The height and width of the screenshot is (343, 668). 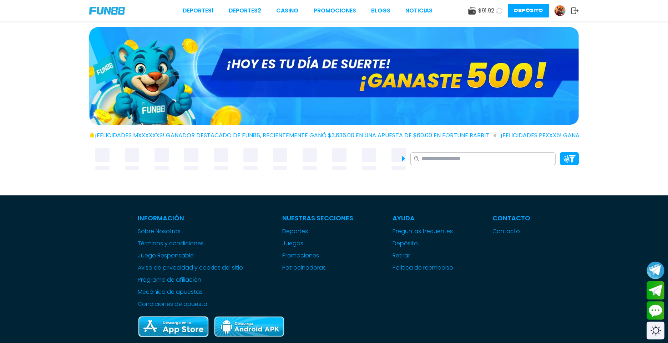 What do you see at coordinates (528, 11) in the screenshot?
I see `button: Depósito` at bounding box center [528, 11].